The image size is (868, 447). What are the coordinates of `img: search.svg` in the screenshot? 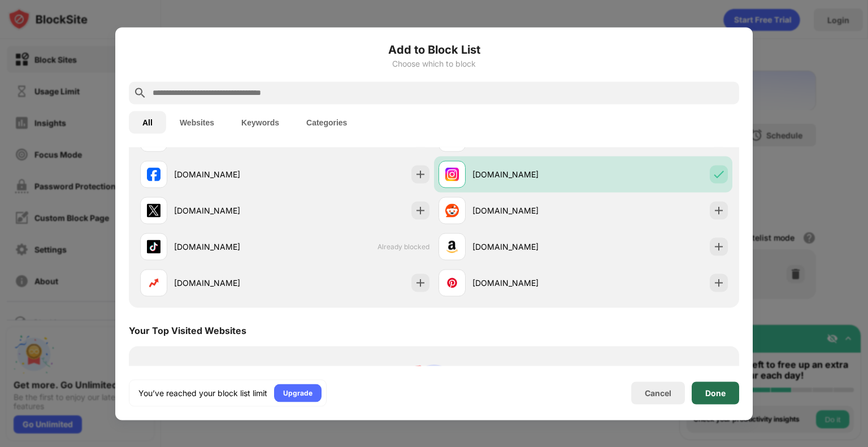 It's located at (140, 93).